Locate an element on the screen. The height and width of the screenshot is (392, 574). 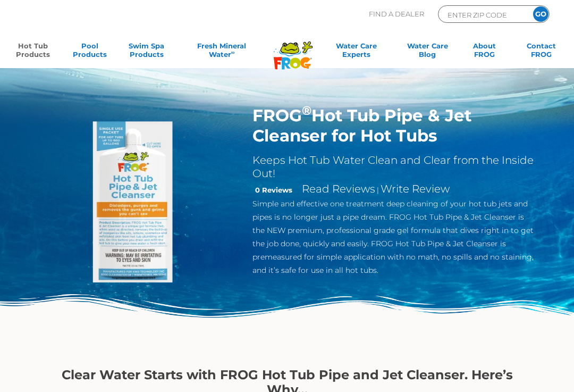
strong: 0 Reviews is located at coordinates (274, 190).